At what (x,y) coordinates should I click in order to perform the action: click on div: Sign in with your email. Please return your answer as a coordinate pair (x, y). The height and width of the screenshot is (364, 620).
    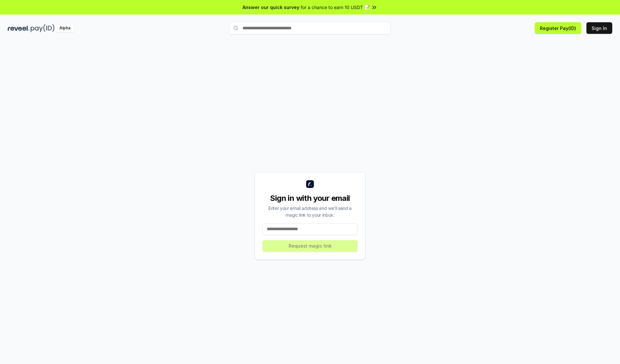
    Looking at the image, I should click on (310, 198).